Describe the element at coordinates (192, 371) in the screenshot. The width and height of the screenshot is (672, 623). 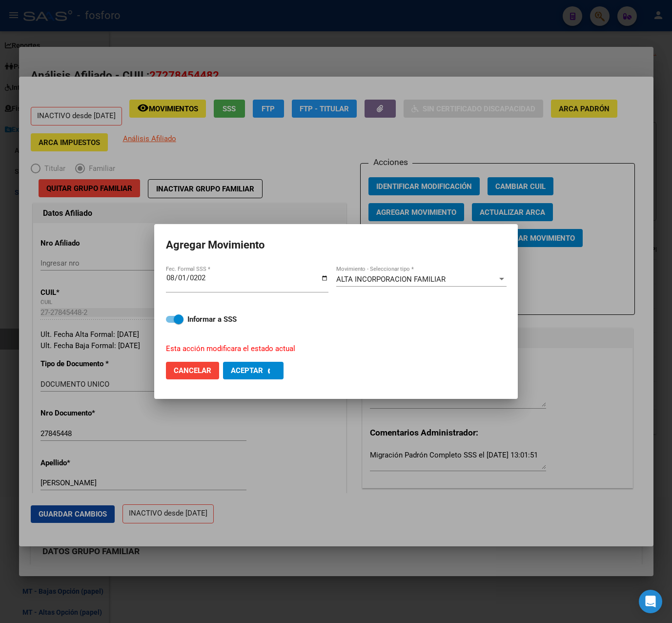
I see `button: Cancelar` at that location.